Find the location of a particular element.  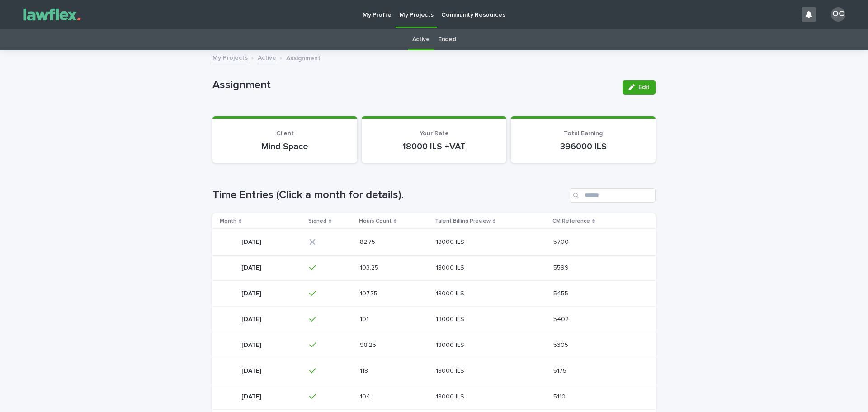

p: Hours Count is located at coordinates (375, 221).